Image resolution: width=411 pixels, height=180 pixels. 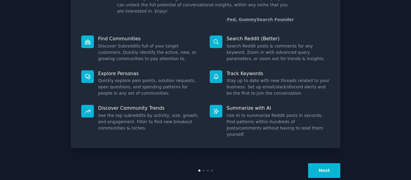 What do you see at coordinates (278, 52) in the screenshot?
I see `dd: Search Reddit posts & comments for any keyword. Zoom in with advanced query parameters, or zoom o...` at bounding box center [278, 52].